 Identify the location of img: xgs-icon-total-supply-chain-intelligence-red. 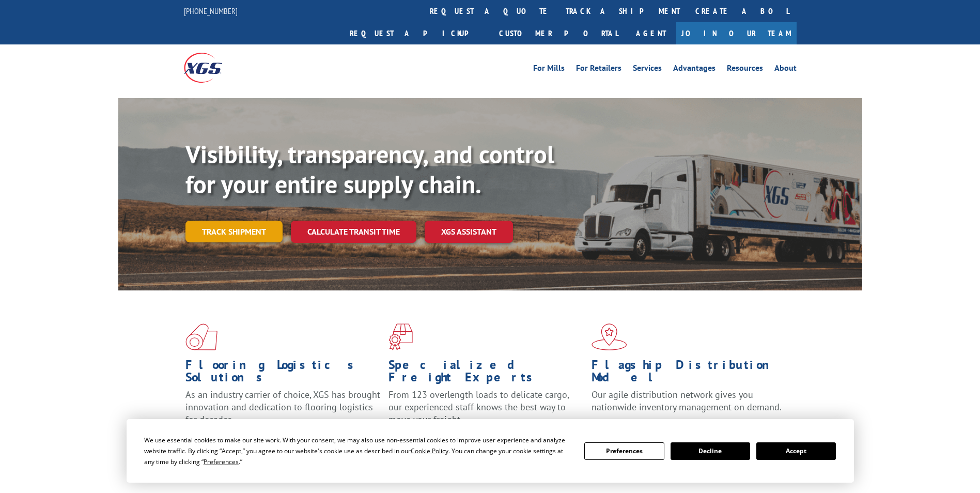
(201, 337).